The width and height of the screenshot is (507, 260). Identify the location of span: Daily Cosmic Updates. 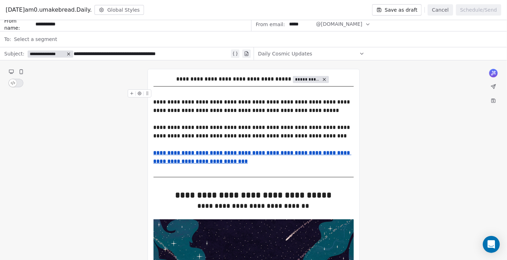
(285, 54).